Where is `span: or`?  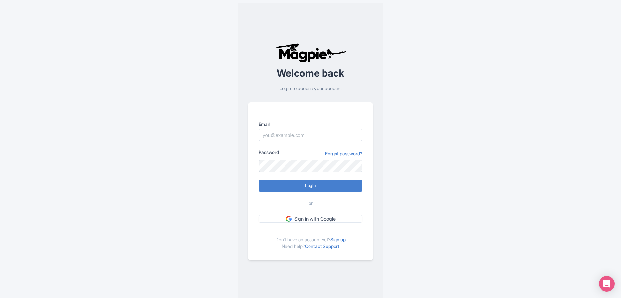 span: or is located at coordinates (310, 204).